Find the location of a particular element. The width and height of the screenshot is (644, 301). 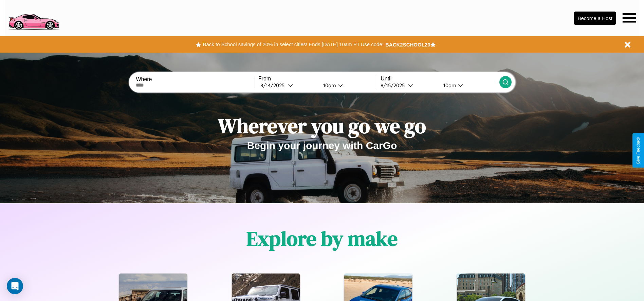

img: logo is located at coordinates (33, 18).